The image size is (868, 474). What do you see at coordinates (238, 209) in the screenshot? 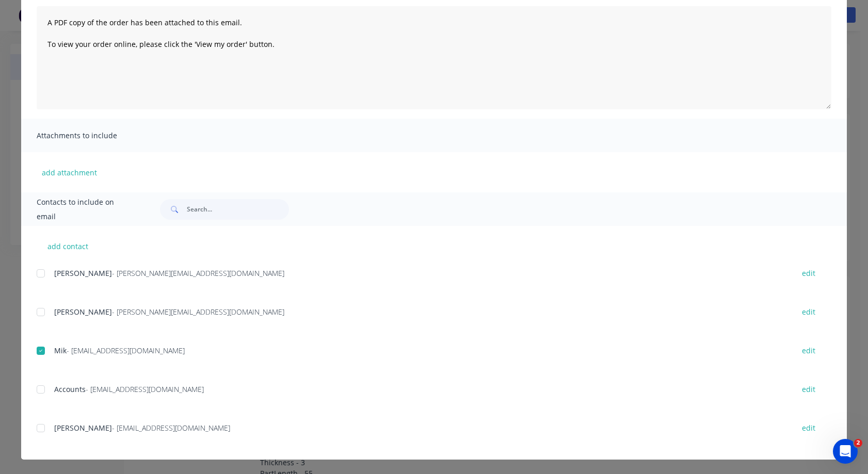
I see `input: Search...` at bounding box center [238, 209].